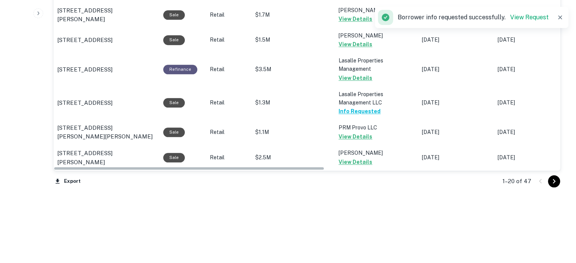 The width and height of the screenshot is (576, 263). I want to click on p: 1–20 of 47, so click(517, 181).